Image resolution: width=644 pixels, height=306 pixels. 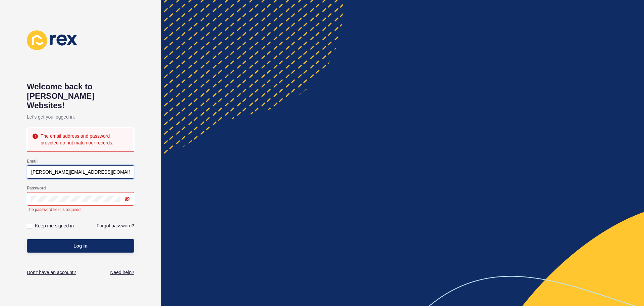 I want to click on span: Log in, so click(x=81, y=246).